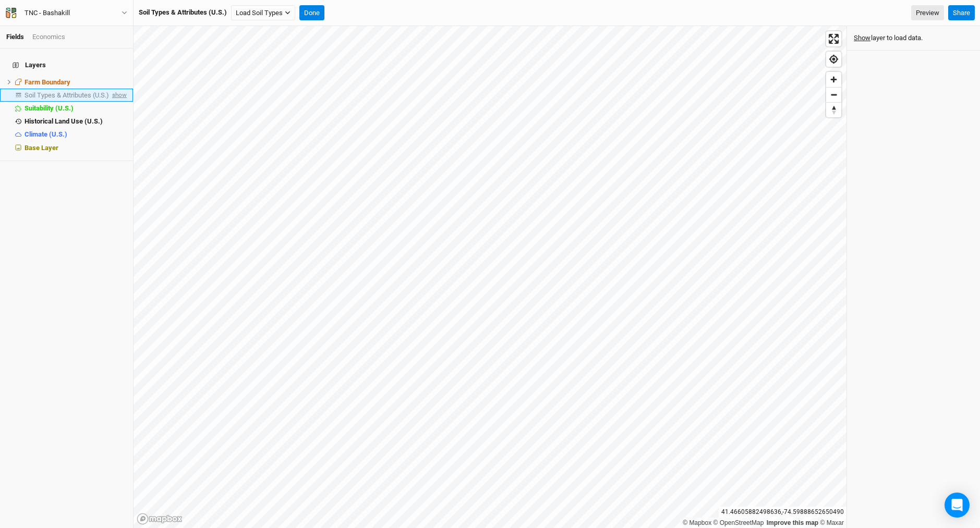  What do you see at coordinates (833, 109) in the screenshot?
I see `button: Reset bearing to north` at bounding box center [833, 109].